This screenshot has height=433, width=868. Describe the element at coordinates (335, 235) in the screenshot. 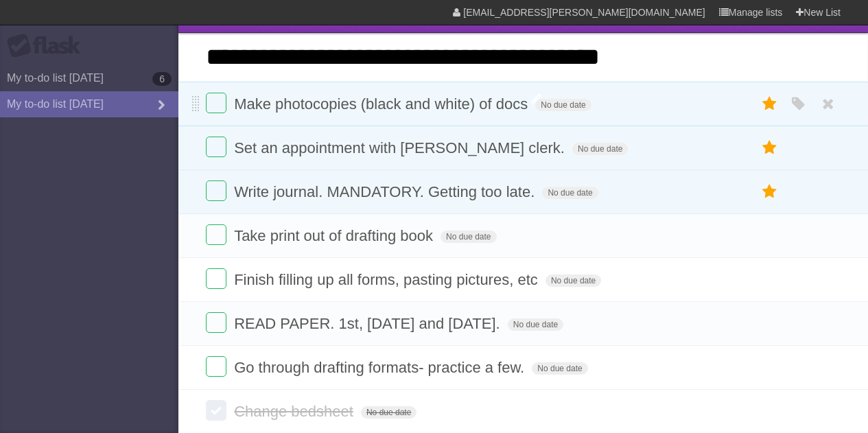

I see `span: Take print out of drafting book` at that location.